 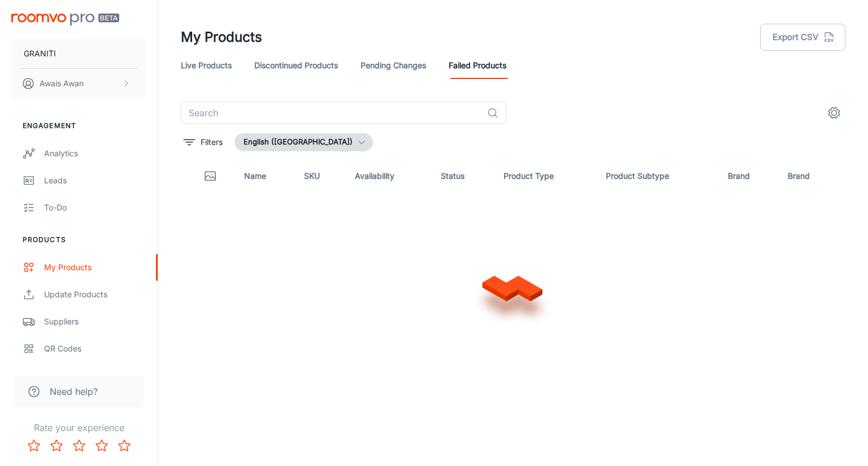 I want to click on p: Awais Awan, so click(x=61, y=83).